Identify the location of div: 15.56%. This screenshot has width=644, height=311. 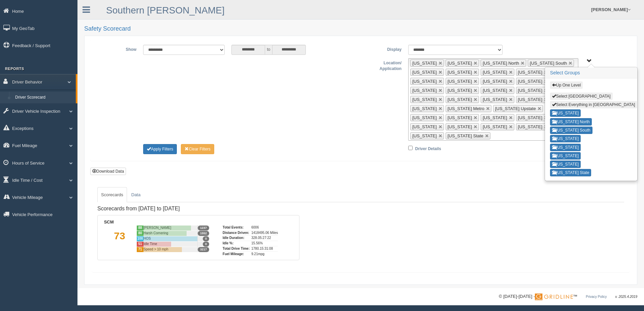
(265, 243).